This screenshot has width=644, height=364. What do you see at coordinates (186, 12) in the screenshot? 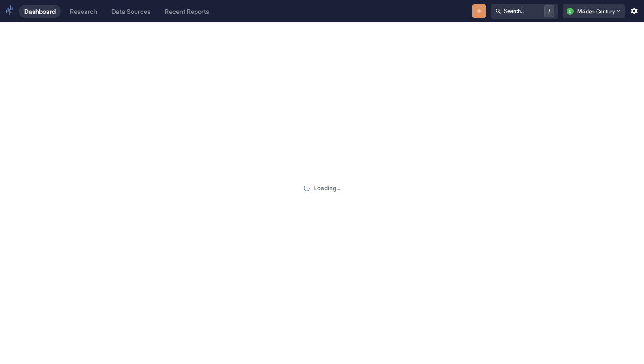
I see `a: Recent Reports` at bounding box center [186, 12].